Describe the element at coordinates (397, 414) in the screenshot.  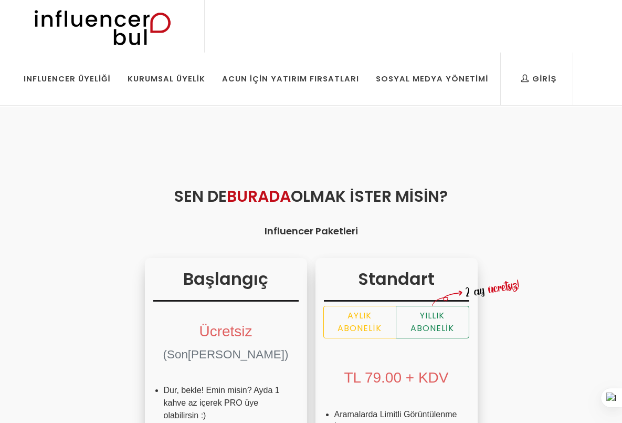
I see `li: Aramalarda Limitli Görüntülenme` at that location.